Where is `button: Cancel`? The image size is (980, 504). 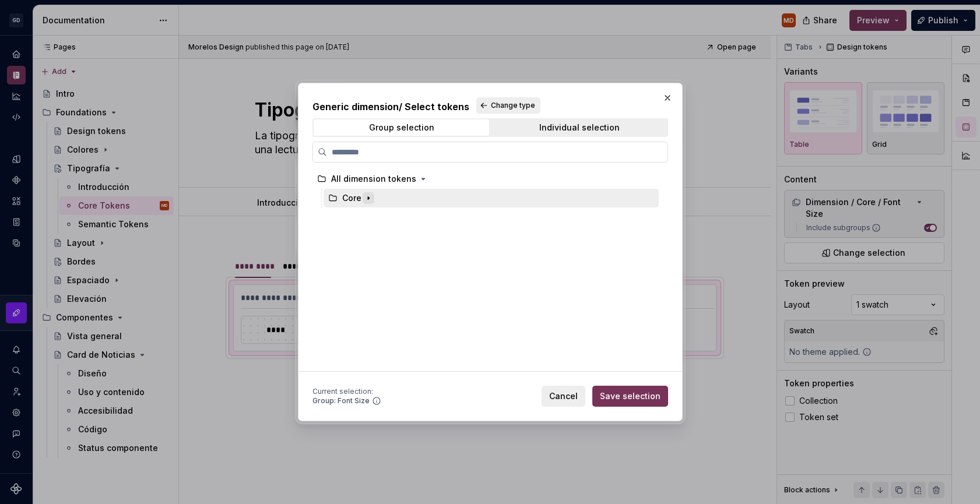
button: Cancel is located at coordinates (564, 397).